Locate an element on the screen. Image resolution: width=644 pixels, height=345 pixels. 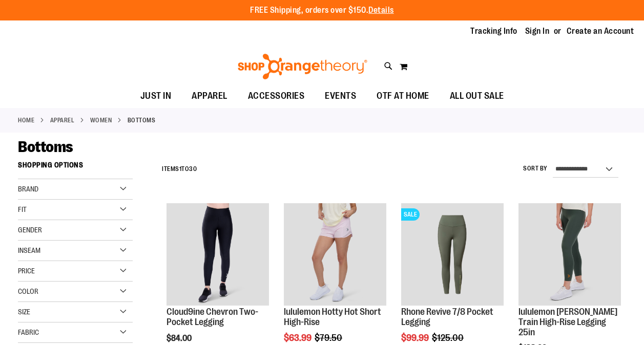
span: Bottoms is located at coordinates (45, 147).